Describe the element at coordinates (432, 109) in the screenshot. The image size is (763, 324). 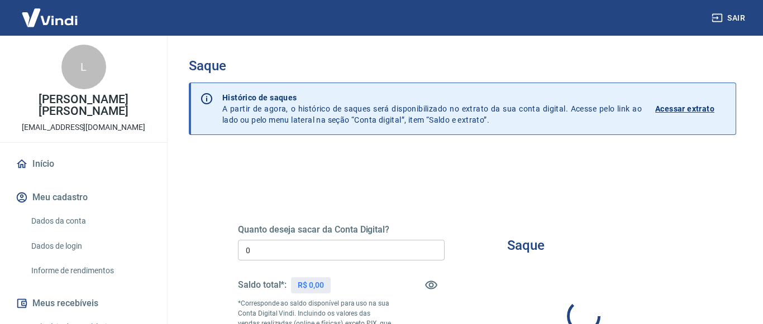
I see `p: A partir de agora, o histórico de saques será disponibilizado no extrato da sua conta digital. Ac...` at that location.